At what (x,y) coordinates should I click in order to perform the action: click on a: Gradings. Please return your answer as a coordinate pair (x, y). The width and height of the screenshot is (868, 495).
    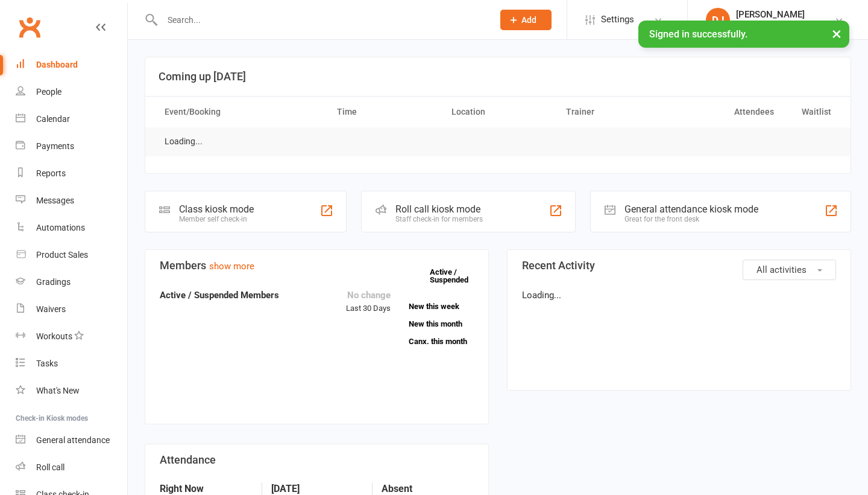
    Looking at the image, I should click on (71, 282).